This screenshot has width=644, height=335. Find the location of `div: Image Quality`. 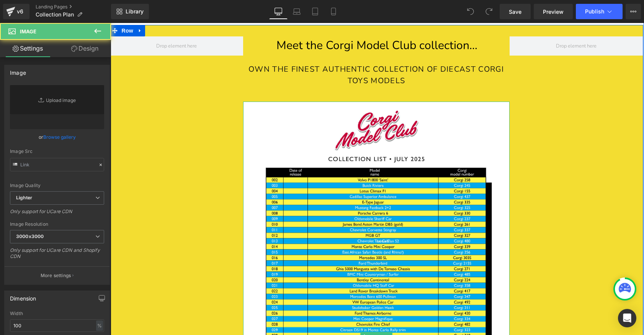

div: Image Quality is located at coordinates (57, 185).